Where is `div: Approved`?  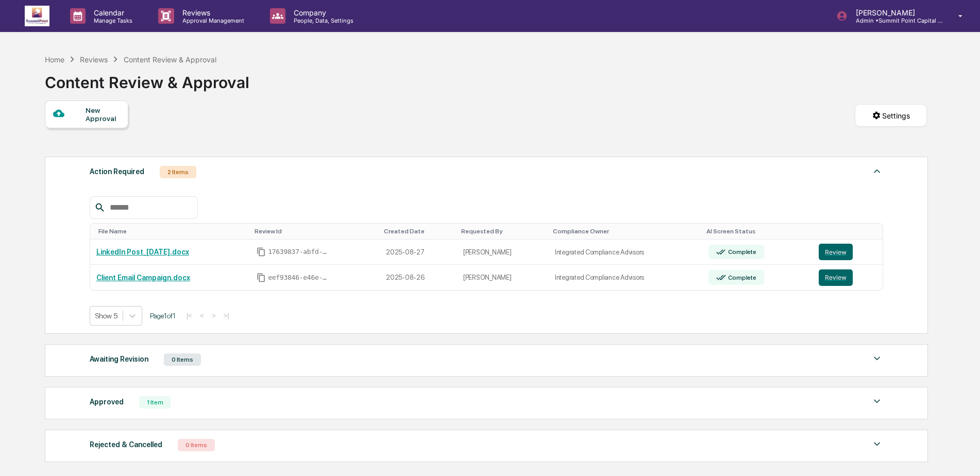
div: Approved is located at coordinates (106, 402).